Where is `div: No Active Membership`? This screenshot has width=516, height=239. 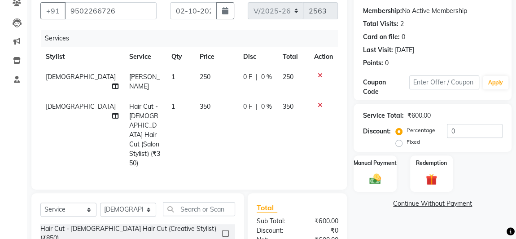 div: No Active Membership is located at coordinates (433, 11).